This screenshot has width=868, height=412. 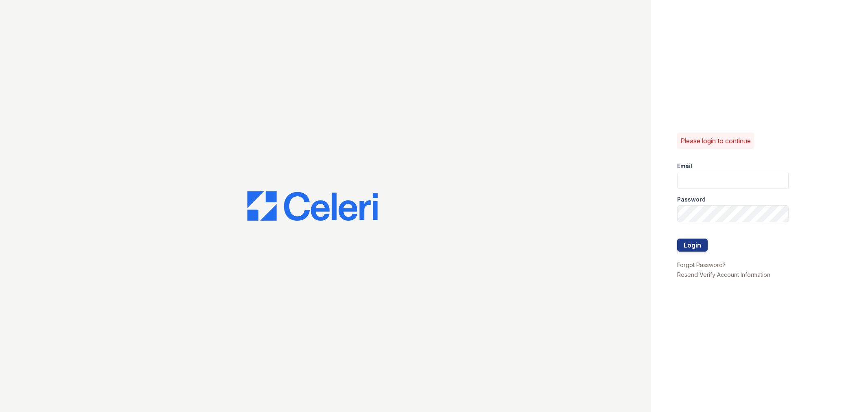 I want to click on button: Login, so click(x=692, y=245).